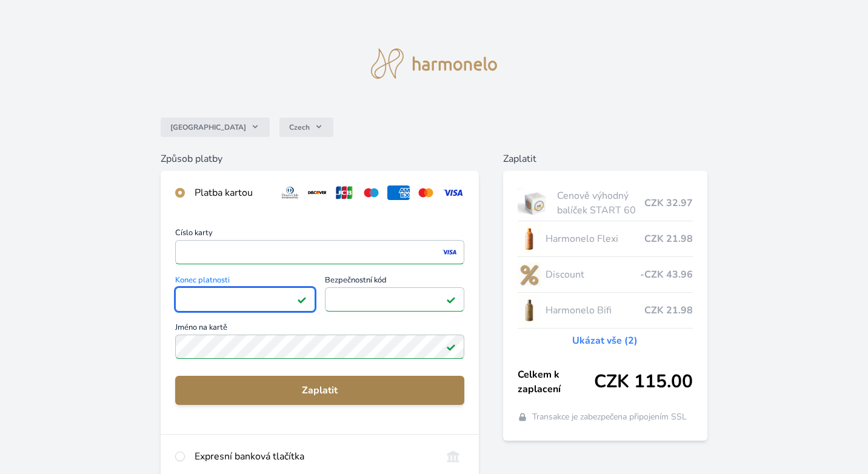 Image resolution: width=868 pixels, height=474 pixels. I want to click on span: Discount, so click(593, 275).